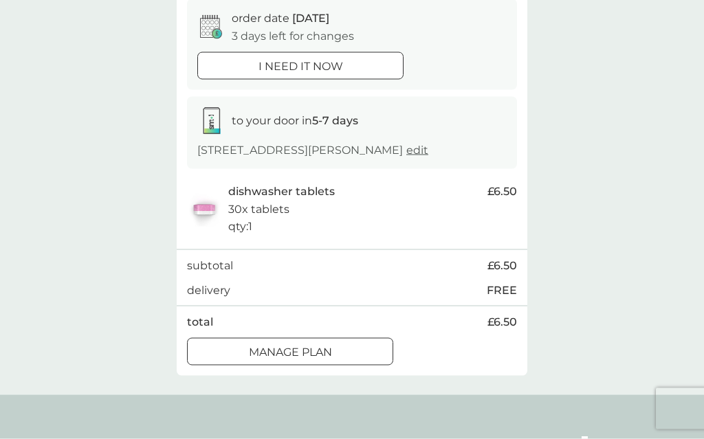 The image size is (704, 439). What do you see at coordinates (335, 120) in the screenshot?
I see `strong: 5-7 days` at bounding box center [335, 120].